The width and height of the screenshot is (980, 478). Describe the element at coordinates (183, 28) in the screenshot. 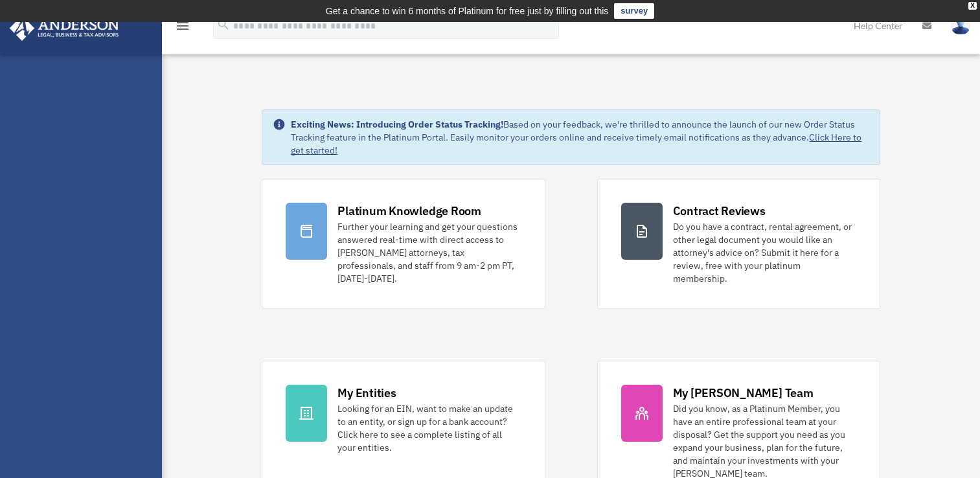

I see `a: menu` at that location.